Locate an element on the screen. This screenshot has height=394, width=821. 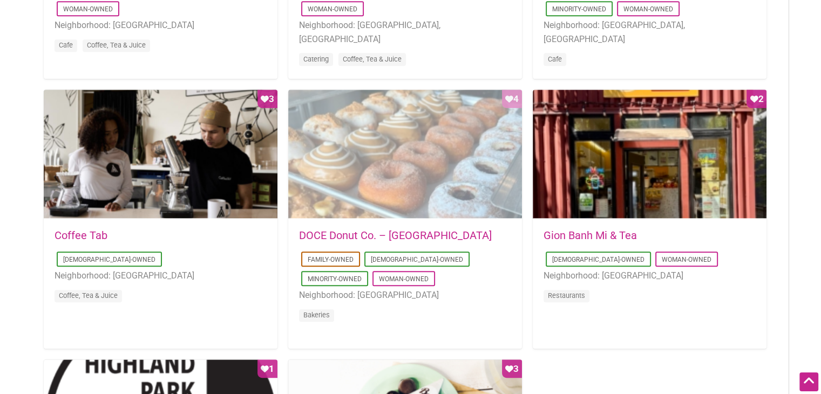
a: Catering is located at coordinates (316, 59).